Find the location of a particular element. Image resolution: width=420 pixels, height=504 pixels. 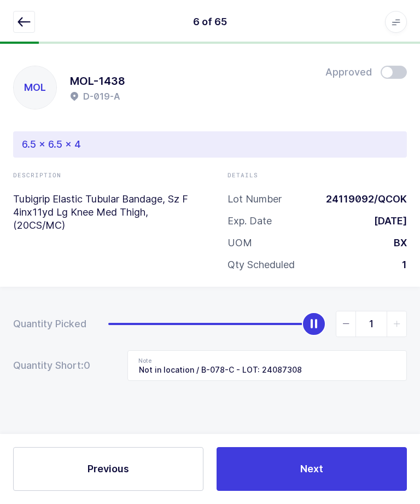

div: 24119092/QCOK is located at coordinates (362, 199).